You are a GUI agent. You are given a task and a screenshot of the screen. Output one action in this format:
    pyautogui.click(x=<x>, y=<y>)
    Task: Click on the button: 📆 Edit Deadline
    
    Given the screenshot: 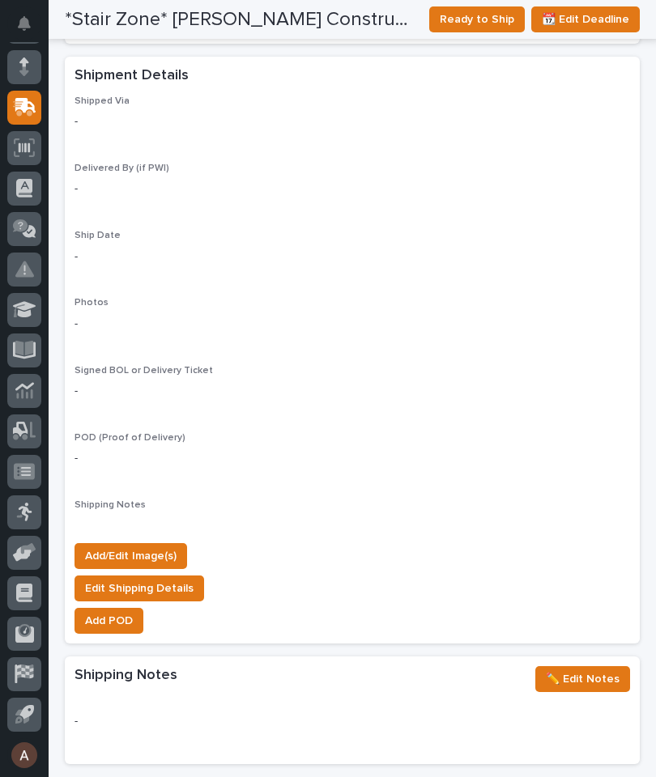 What is the action you would take?
    pyautogui.click(x=585, y=19)
    